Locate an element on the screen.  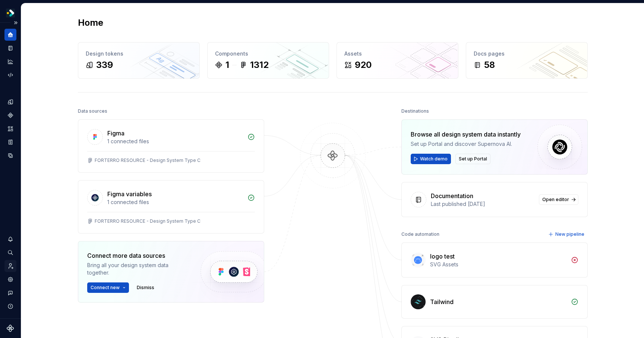
div: 58 is located at coordinates (490, 65).